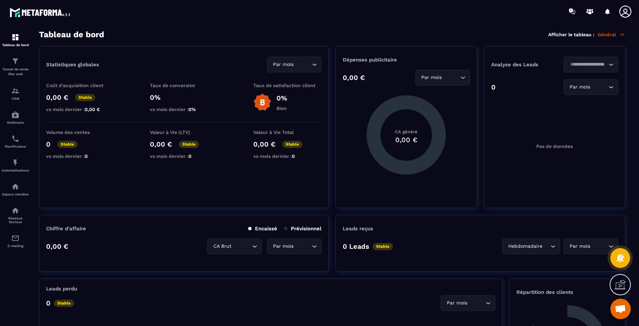  Describe the element at coordinates (61, 289) in the screenshot. I see `p: Leads perdu` at that location.